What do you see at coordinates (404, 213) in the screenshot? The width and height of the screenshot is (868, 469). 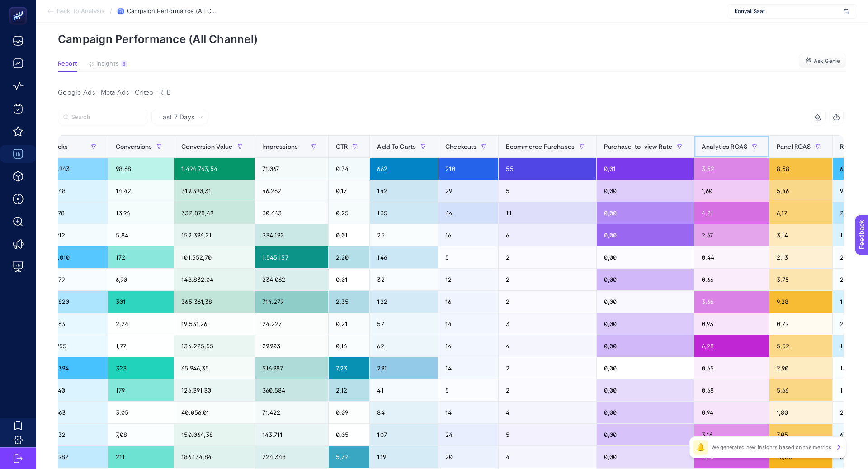 I see `div: 135` at bounding box center [404, 213].